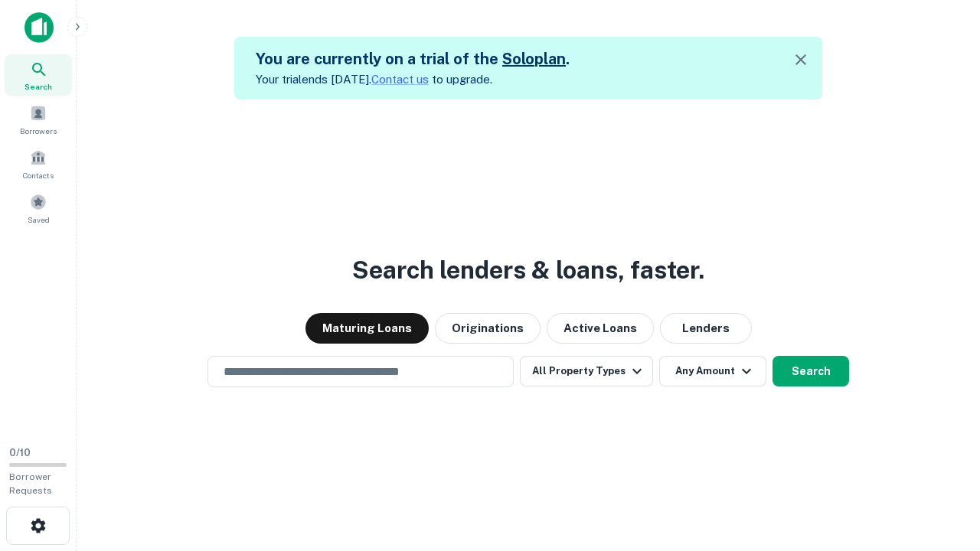 Image resolution: width=980 pixels, height=551 pixels. What do you see at coordinates (38, 164) in the screenshot?
I see `div: Contacts` at bounding box center [38, 164].